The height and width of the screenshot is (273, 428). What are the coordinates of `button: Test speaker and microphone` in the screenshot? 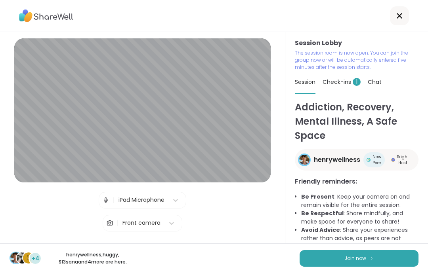 It's located at (143, 246).